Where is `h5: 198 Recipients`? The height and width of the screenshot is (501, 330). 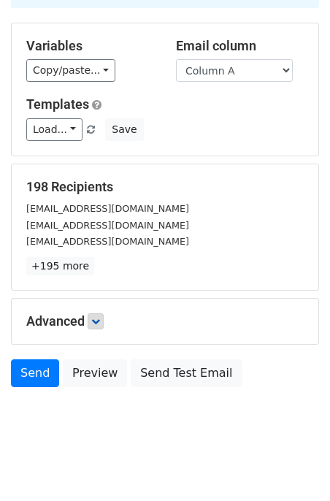 h5: 198 Recipients is located at coordinates (165, 187).